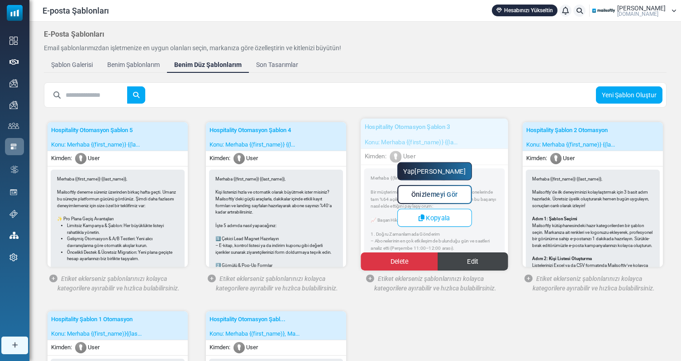 The image size is (681, 361). I want to click on li: Gelişmiş Otomasyon & A/B Testleri: Yeni alıcı davranışlarına göre otomatik akışlar kurun., so click(123, 242).